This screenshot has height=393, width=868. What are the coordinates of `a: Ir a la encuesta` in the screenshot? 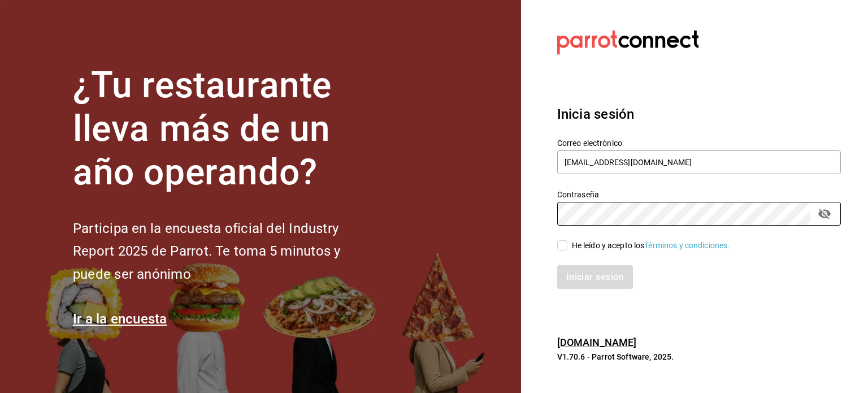 It's located at (120, 319).